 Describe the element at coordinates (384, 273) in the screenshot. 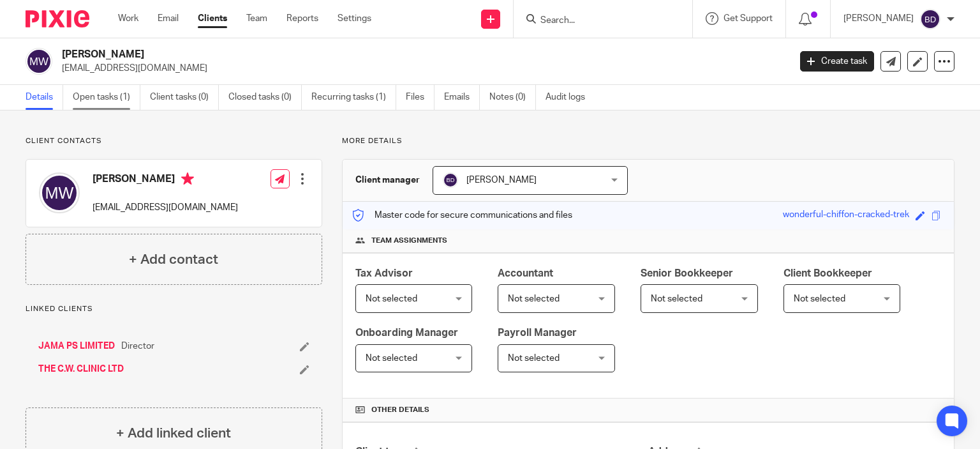

I see `span: Tax Advisor` at that location.